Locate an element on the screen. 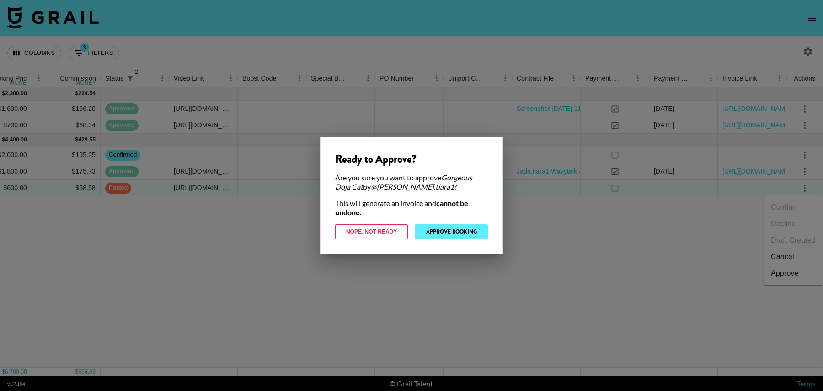 The height and width of the screenshot is (391, 823). button: Nope, Not Ready is located at coordinates (371, 231).